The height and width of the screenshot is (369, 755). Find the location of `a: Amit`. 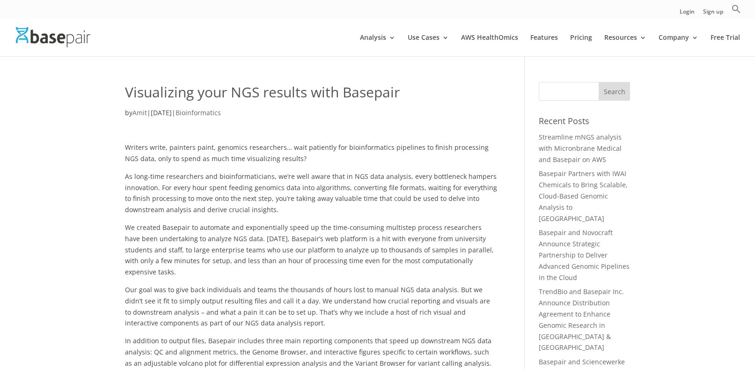

a: Amit is located at coordinates (140, 112).